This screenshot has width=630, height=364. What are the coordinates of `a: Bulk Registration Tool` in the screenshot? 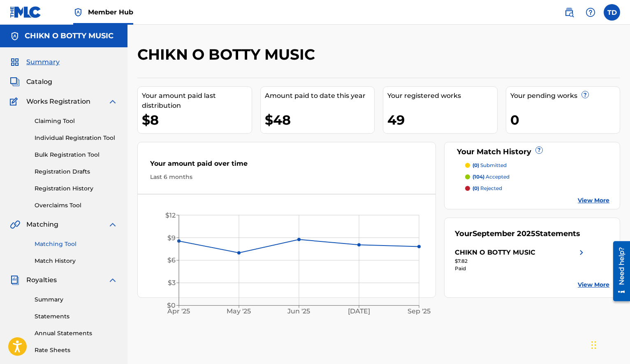 It's located at (76, 154).